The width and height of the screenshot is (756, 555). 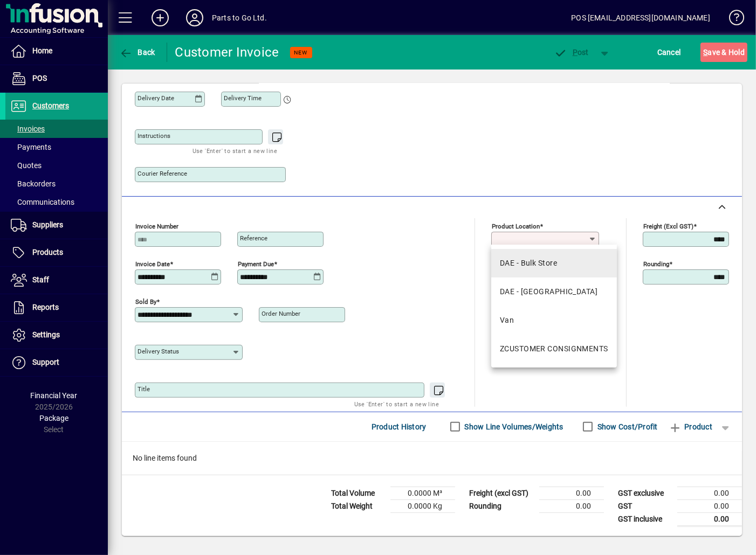 What do you see at coordinates (57, 184) in the screenshot?
I see `a: Backorders` at bounding box center [57, 184].